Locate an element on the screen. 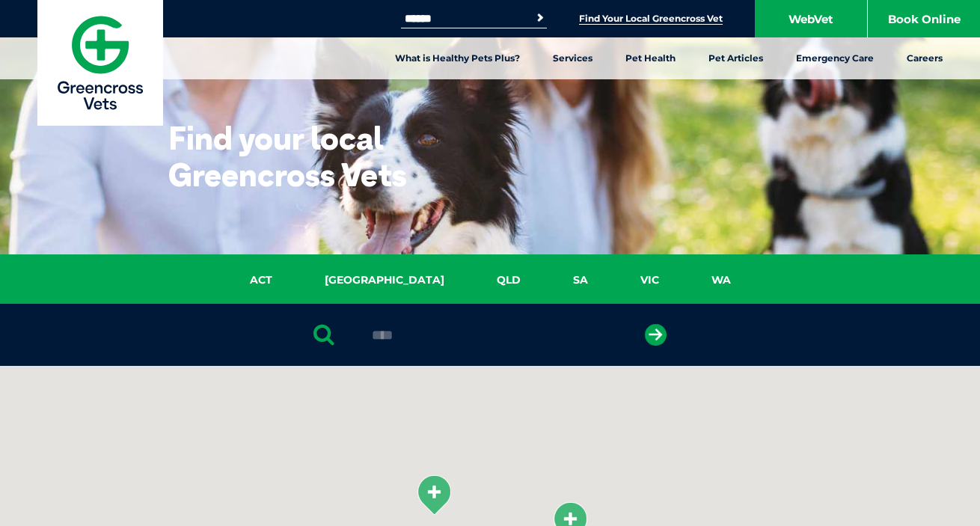 The height and width of the screenshot is (526, 980). a: Careers is located at coordinates (924, 58).